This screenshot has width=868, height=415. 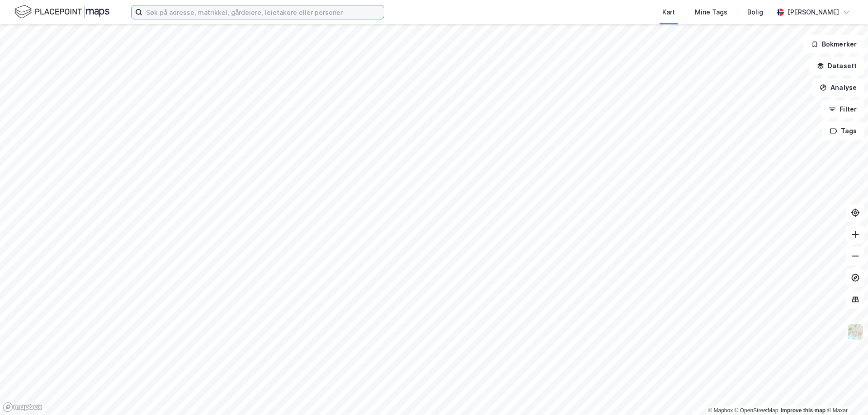 I want to click on div: Kontrollprogram for chat, so click(x=845, y=393).